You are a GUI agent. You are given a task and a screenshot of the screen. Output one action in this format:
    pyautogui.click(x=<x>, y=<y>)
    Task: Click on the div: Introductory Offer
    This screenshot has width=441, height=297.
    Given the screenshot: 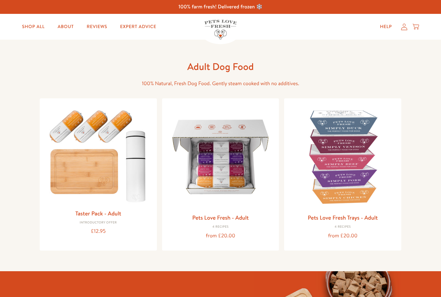 What is the action you would take?
    pyautogui.click(x=98, y=223)
    